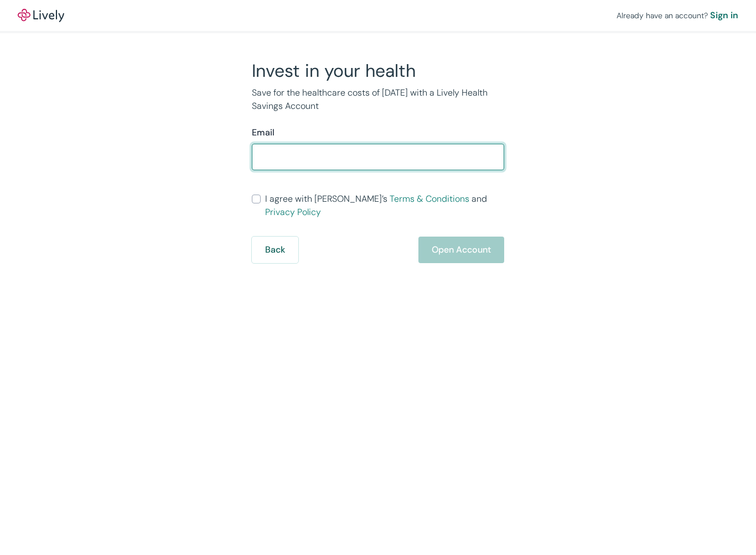 This screenshot has width=756, height=555. I want to click on a: Sign in, so click(724, 15).